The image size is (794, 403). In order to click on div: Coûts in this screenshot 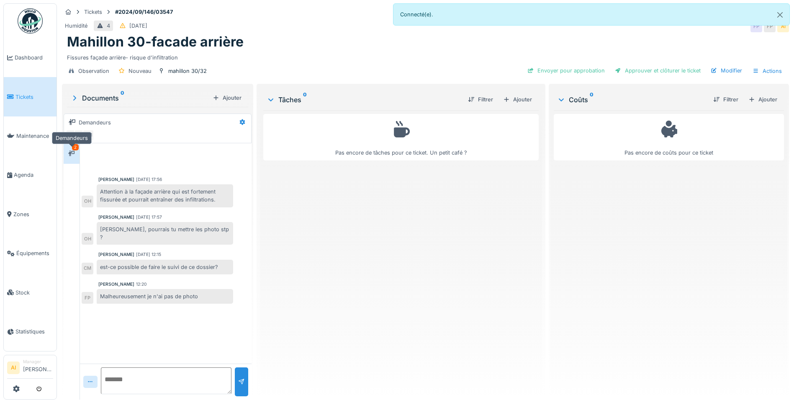, I will do `click(632, 100)`.